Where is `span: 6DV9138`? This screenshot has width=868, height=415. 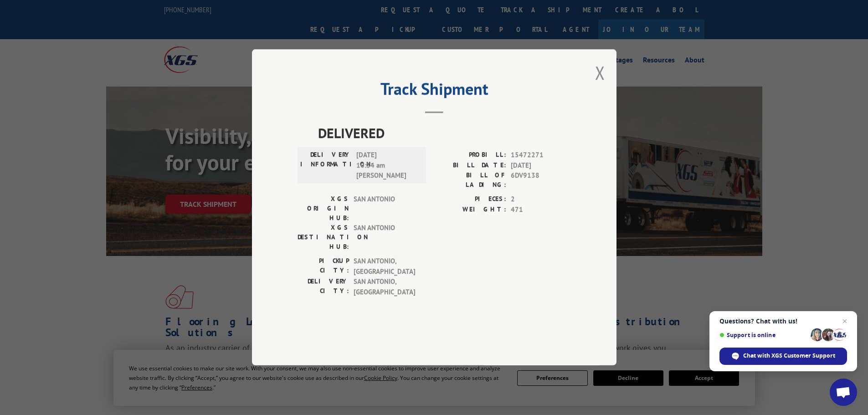 span: 6DV9138 is located at coordinates (541, 181).